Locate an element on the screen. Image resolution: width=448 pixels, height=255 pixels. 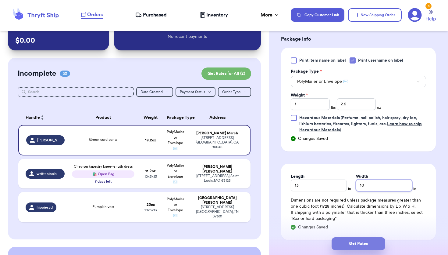
a: Inventory is located at coordinates (214, 15).